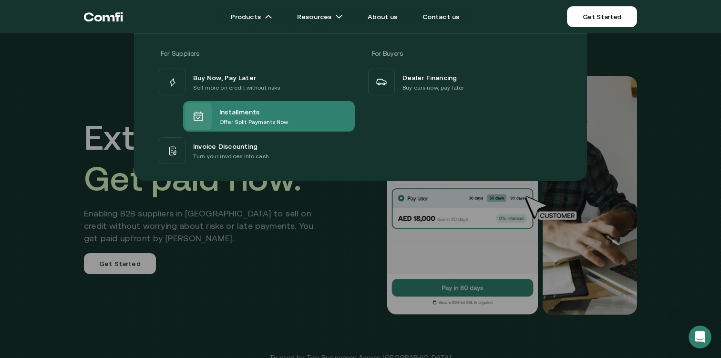  What do you see at coordinates (224, 77) in the screenshot?
I see `span: Buy Now, Pay Later` at bounding box center [224, 77].